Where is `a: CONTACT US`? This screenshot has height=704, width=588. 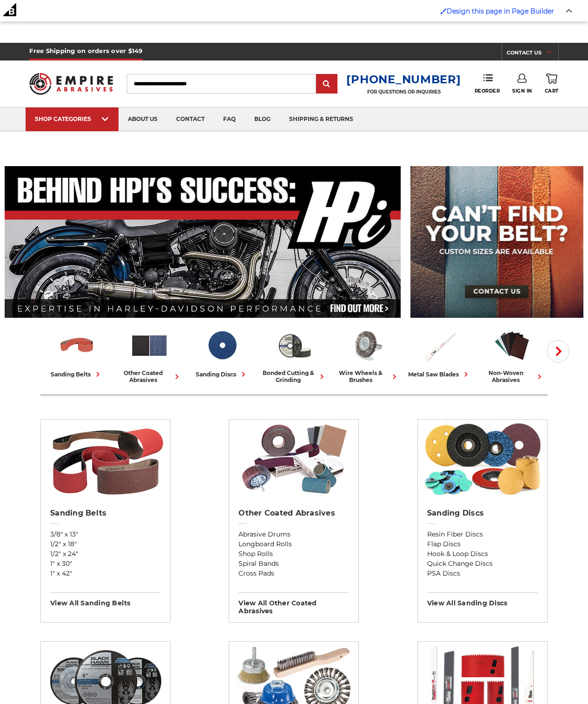 a: CONTACT US is located at coordinates (532, 54).